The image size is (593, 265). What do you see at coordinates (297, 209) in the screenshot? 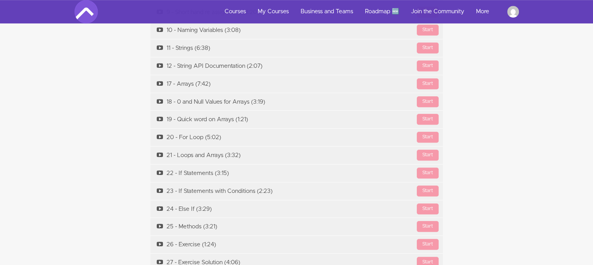
I see `a: Start24 - Else If (3:29)` at bounding box center [297, 209].